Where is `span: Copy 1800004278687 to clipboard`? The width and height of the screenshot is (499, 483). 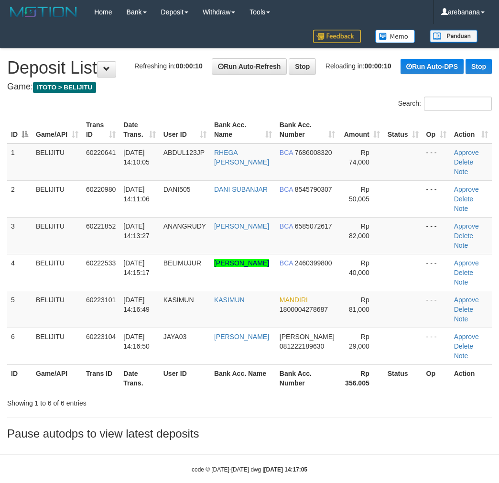 span: Copy 1800004278687 to clipboard is located at coordinates (303, 309).